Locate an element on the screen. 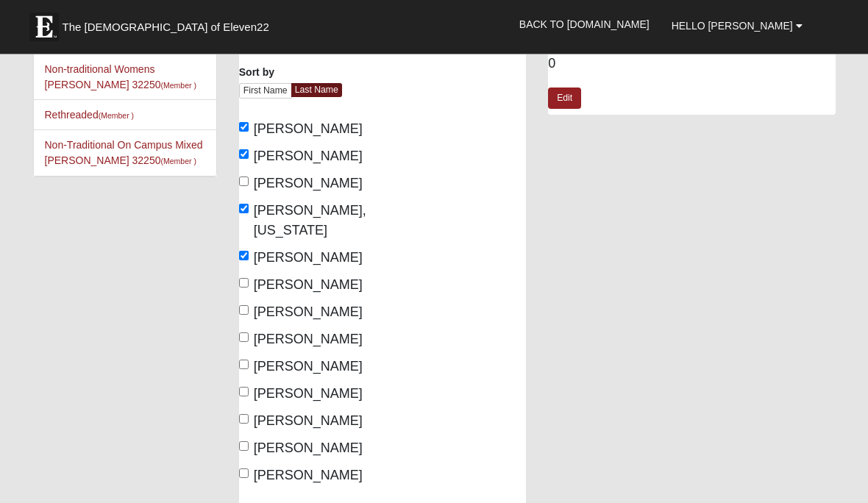 This screenshot has width=868, height=503. a: Edit is located at coordinates (564, 99).